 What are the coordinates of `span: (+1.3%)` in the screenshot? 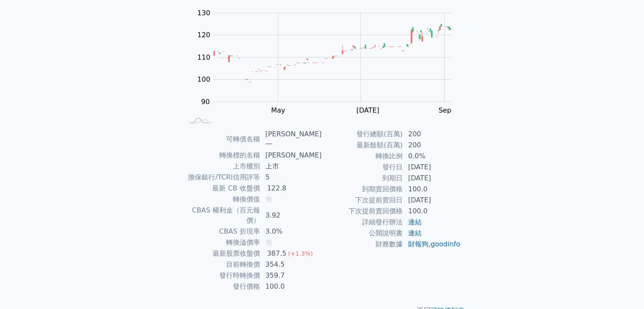 It's located at (300, 253).